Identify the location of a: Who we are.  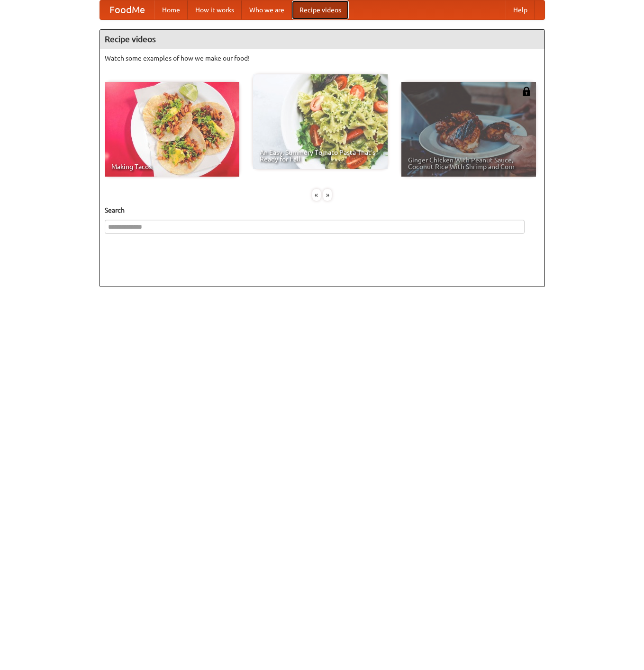
(267, 10).